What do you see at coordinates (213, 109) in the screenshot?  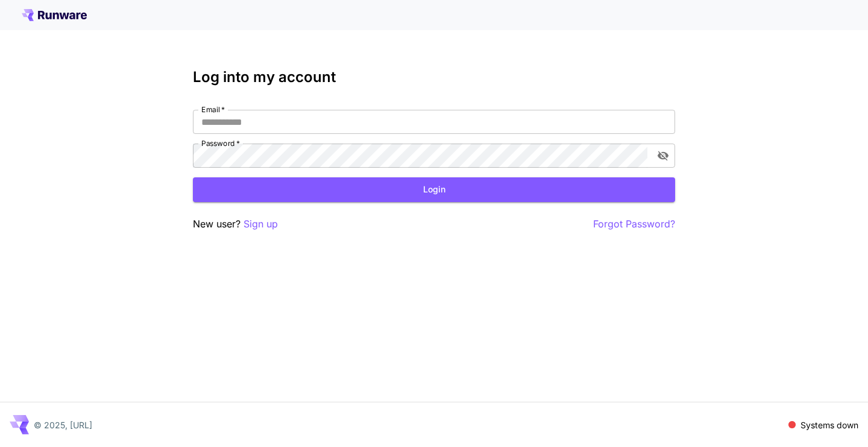 I see `label: Email` at bounding box center [213, 109].